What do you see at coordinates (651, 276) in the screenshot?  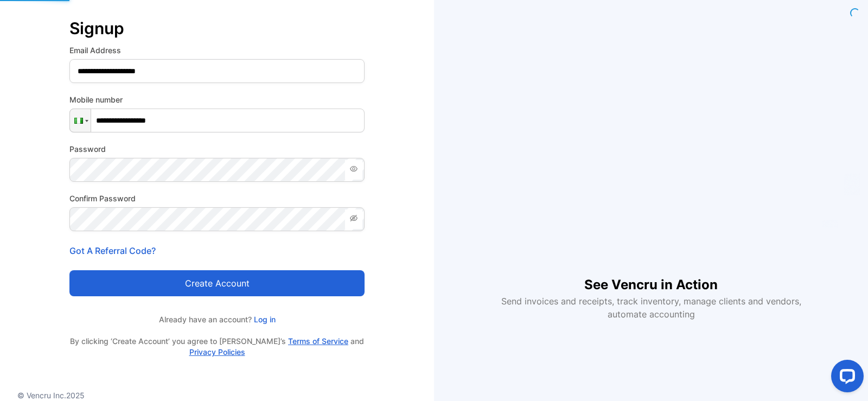 I see `h1: See Vencru in Action` at bounding box center [651, 276].